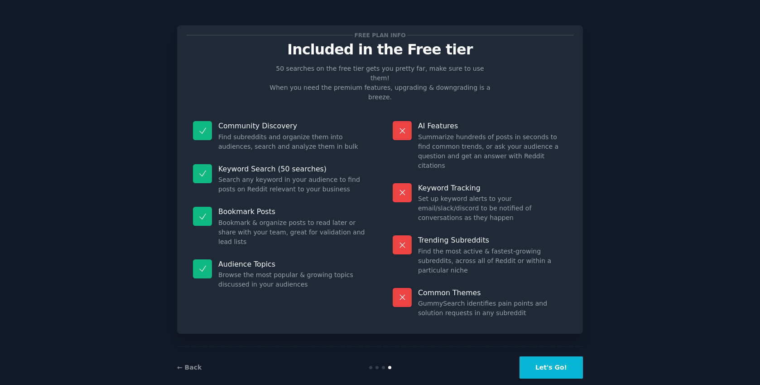 Image resolution: width=760 pixels, height=385 pixels. Describe the element at coordinates (492, 125) in the screenshot. I see `p: AI Features` at that location.